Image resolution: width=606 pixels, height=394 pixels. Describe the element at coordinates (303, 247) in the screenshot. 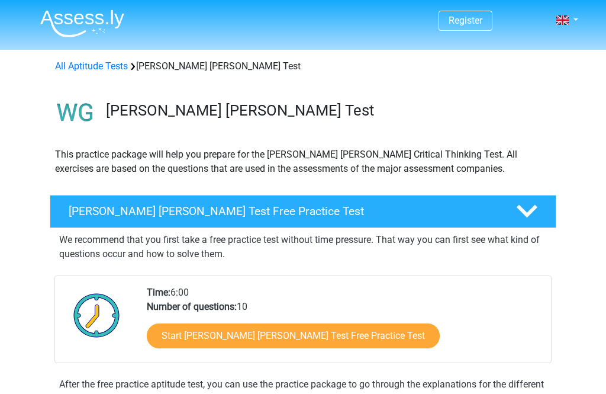

I see `p: We recommend that you first take a free practice test without time pressure. That way you can fir...` at that location.